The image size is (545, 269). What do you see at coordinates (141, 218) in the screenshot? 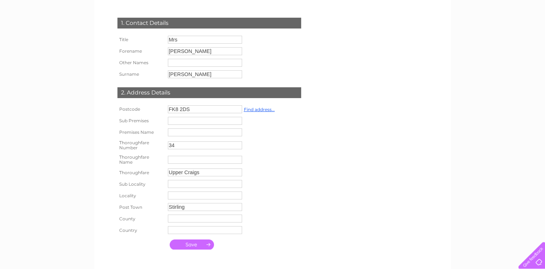
I see `th: County` at bounding box center [141, 218].